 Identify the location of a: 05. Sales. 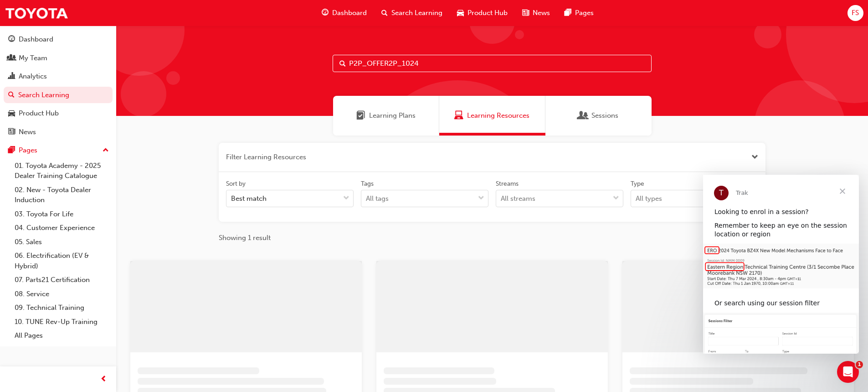
(62, 242).